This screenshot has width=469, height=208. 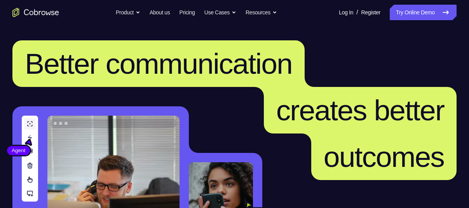 I want to click on button: Use Cases, so click(x=220, y=12).